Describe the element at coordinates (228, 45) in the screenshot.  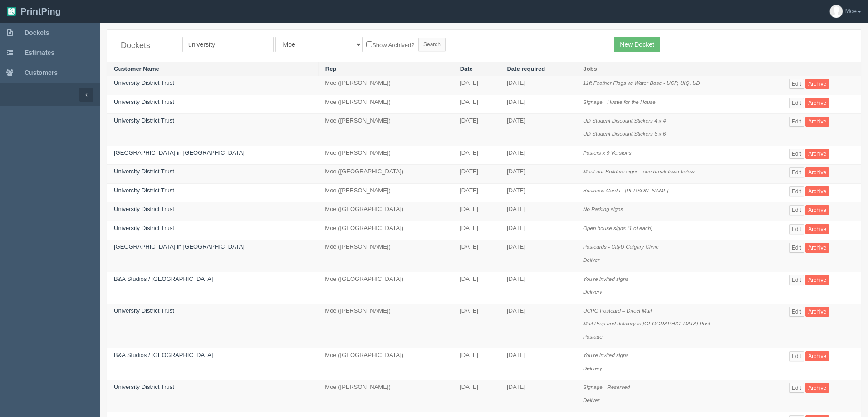
I see `input: Customer Name` at that location.